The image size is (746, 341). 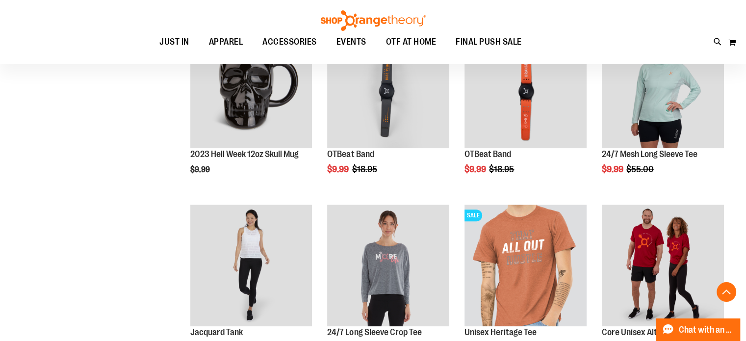 What do you see at coordinates (652, 332) in the screenshot?
I see `a: Core Unisex Alternative Tee` at bounding box center [652, 332].